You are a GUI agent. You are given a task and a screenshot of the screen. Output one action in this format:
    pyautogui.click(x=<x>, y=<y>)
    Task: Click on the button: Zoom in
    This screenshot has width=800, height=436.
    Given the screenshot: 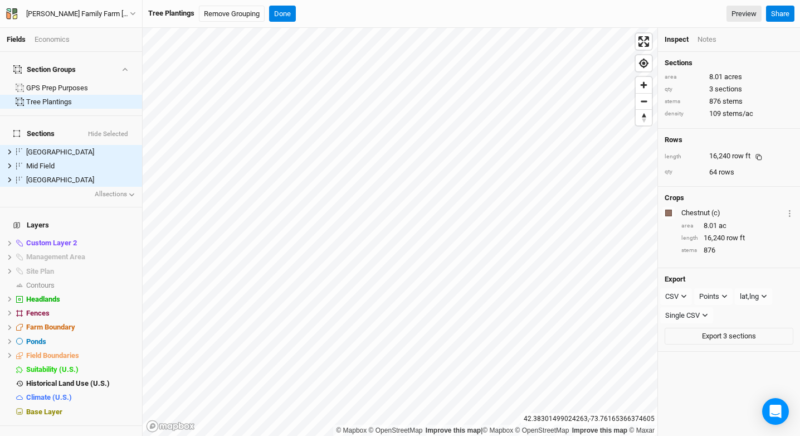 What is the action you would take?
    pyautogui.click(x=643, y=85)
    